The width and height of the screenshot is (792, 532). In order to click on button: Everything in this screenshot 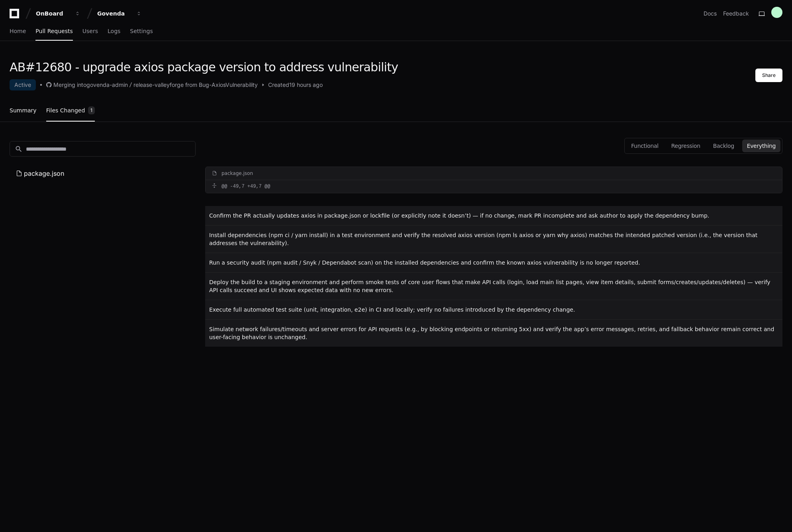, I will do `click(762, 145)`.